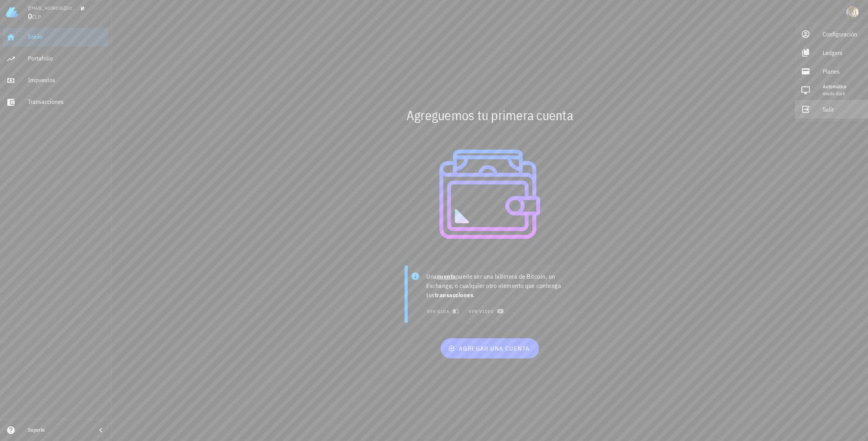 This screenshot has height=441, width=868. I want to click on img: LedgiFi, so click(12, 12).